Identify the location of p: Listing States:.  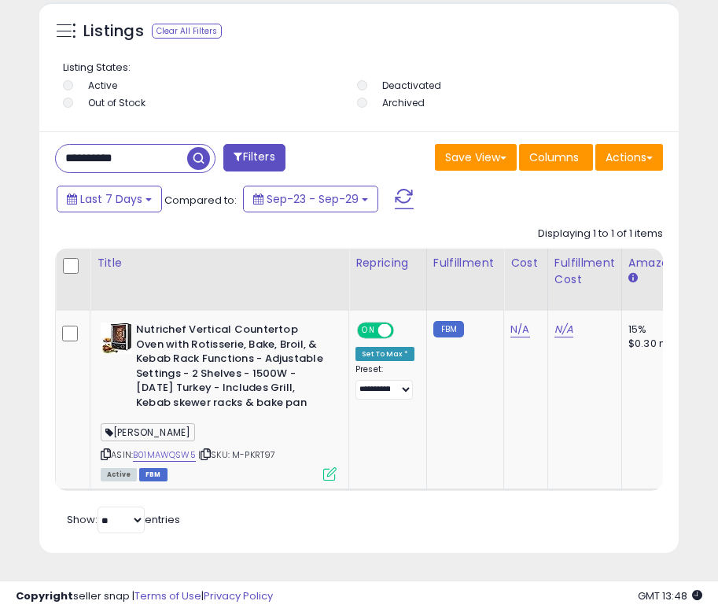
(361, 68).